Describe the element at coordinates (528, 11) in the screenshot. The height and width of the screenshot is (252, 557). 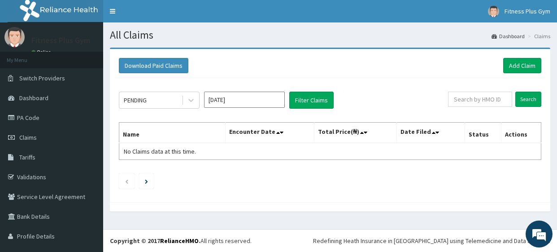
I see `span: Fitness Plus Gym` at that location.